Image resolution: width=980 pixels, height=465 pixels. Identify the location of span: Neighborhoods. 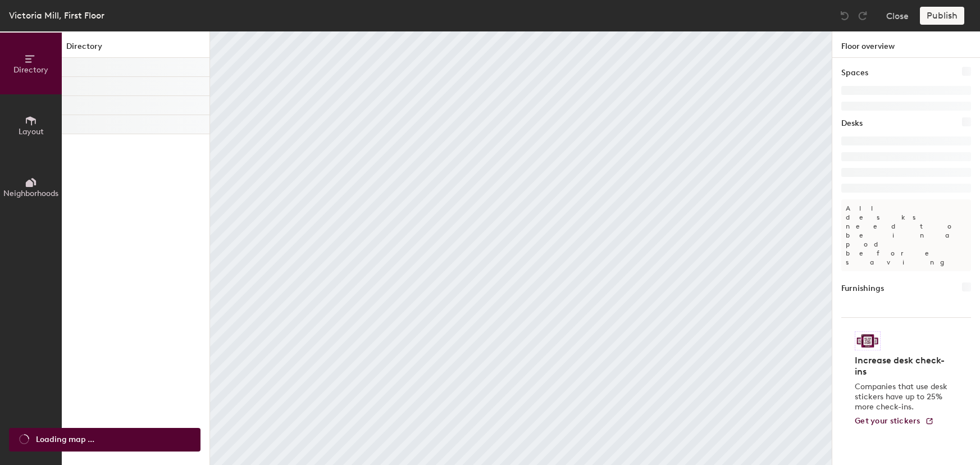
(31, 193).